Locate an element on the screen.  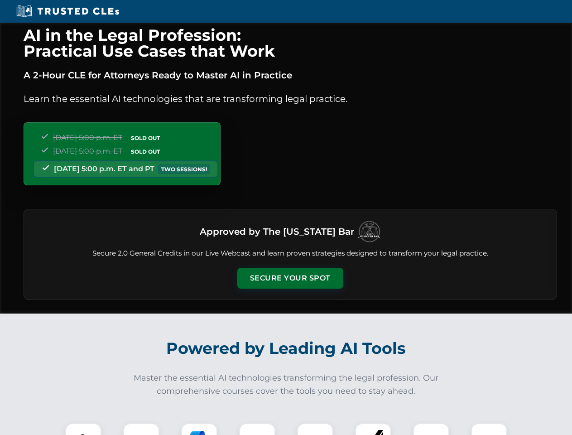
button: Secure Your Spot is located at coordinates (290, 278).